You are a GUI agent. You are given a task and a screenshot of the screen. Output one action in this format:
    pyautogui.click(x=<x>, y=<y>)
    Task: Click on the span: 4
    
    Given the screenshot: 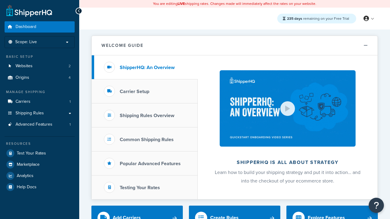 What is the action you would take?
    pyautogui.click(x=69, y=78)
    